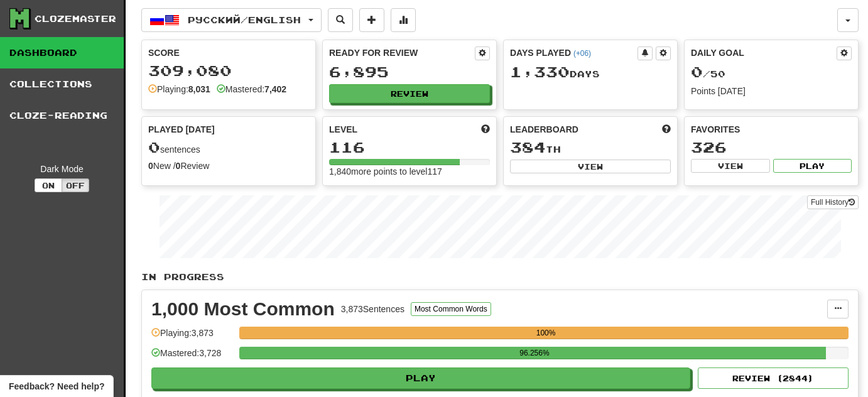 The image size is (868, 397). What do you see at coordinates (774, 378) in the screenshot?
I see `button: Review (2844)` at bounding box center [774, 378].